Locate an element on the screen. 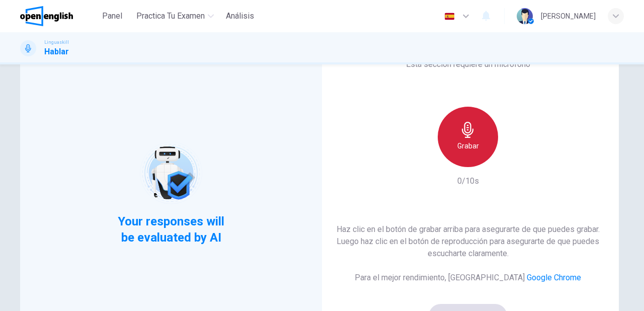 The image size is (644, 311). img: es is located at coordinates (449, 16).